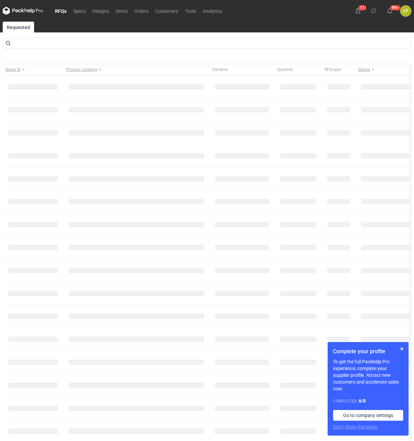  Describe the element at coordinates (355, 427) in the screenshot. I see `button: Don’t show this again` at that location.